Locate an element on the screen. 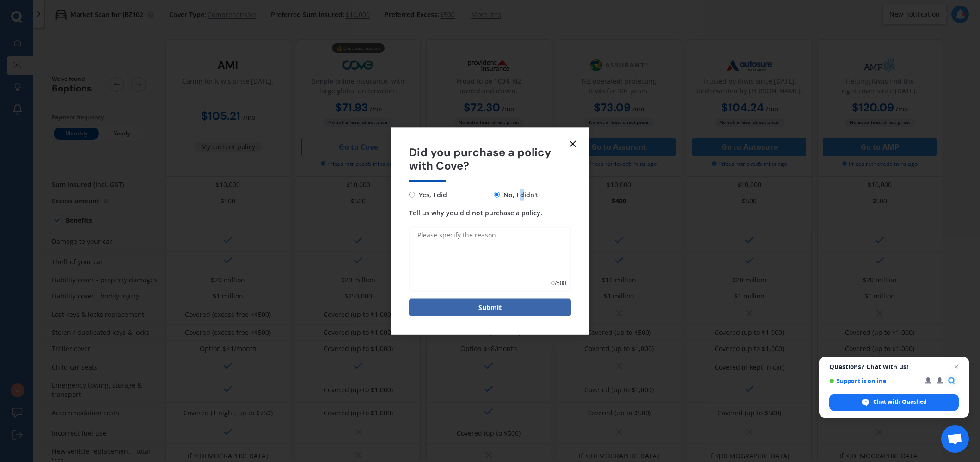 The width and height of the screenshot is (980, 462). span: 0 / 500 is located at coordinates (559, 283).